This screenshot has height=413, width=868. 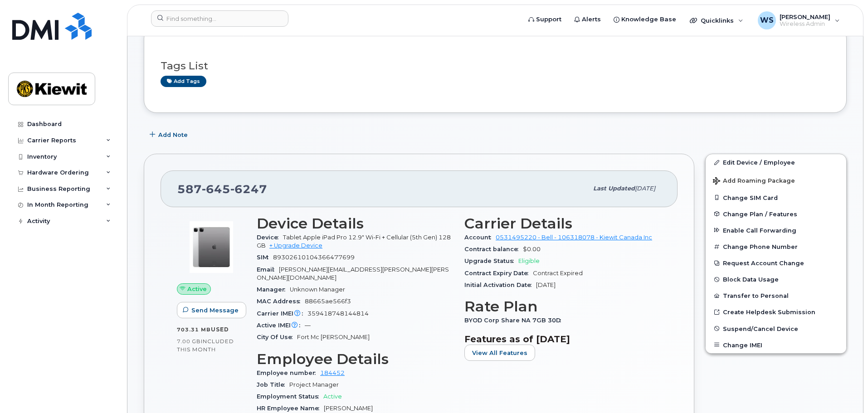 I want to click on span: View All Features, so click(x=500, y=353).